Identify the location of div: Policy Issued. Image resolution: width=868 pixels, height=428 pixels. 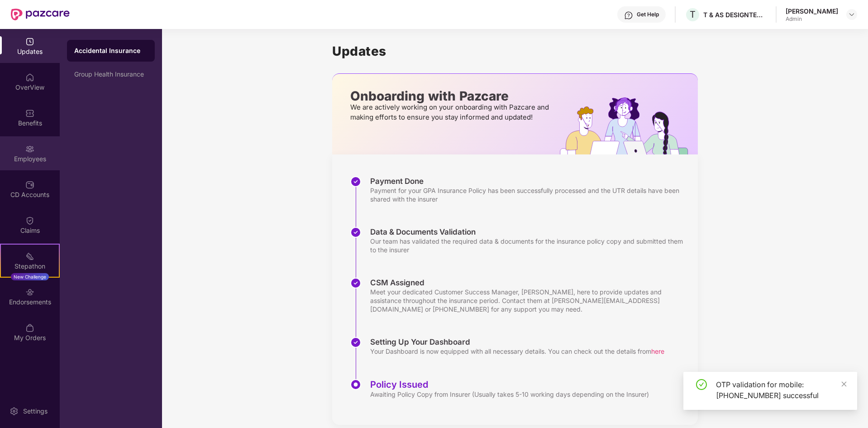
(510, 384).